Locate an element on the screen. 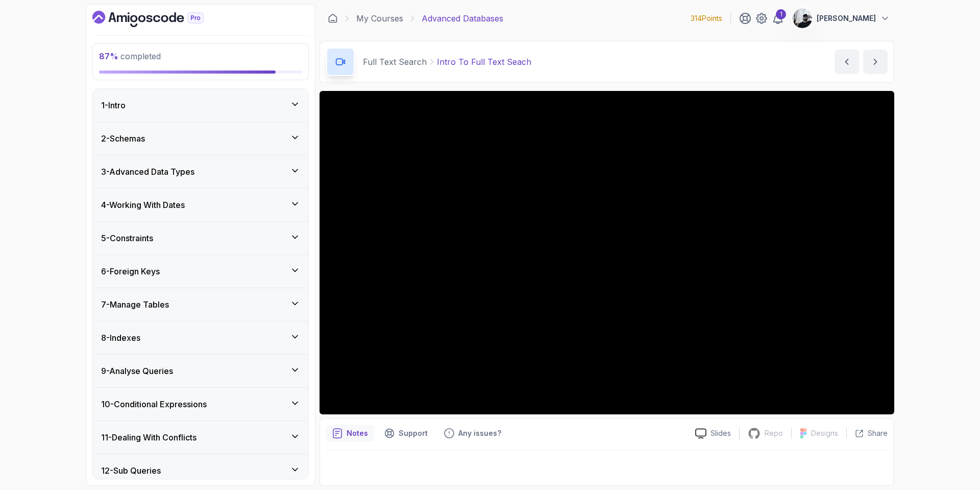 The image size is (980, 490). p: Advanced Databases is located at coordinates (463, 19).